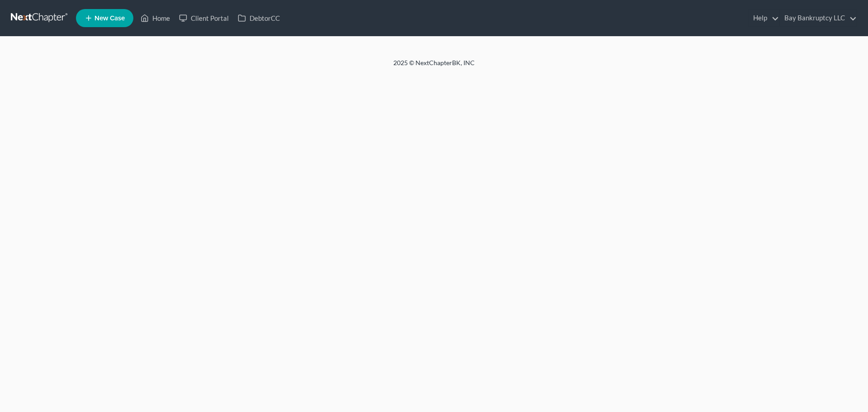 The width and height of the screenshot is (868, 412). What do you see at coordinates (105, 18) in the screenshot?
I see `new-legal-case-button: New Case` at bounding box center [105, 18].